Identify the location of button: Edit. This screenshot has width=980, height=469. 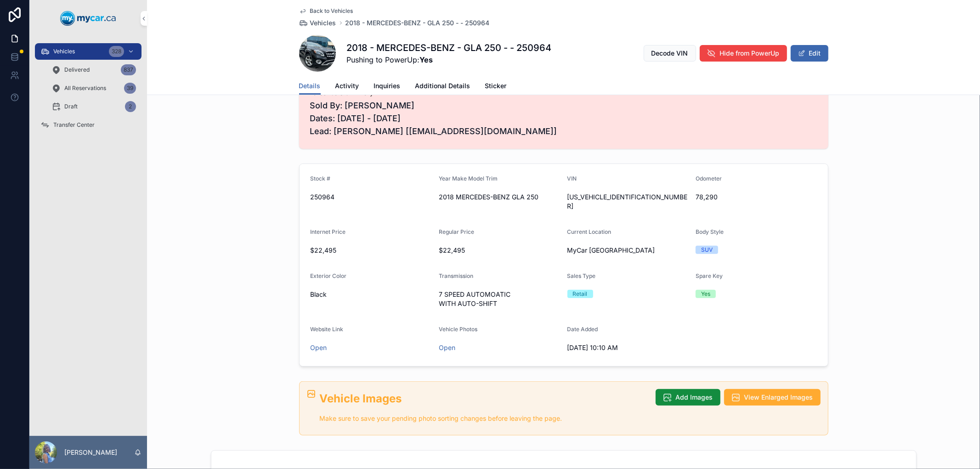
(810, 54).